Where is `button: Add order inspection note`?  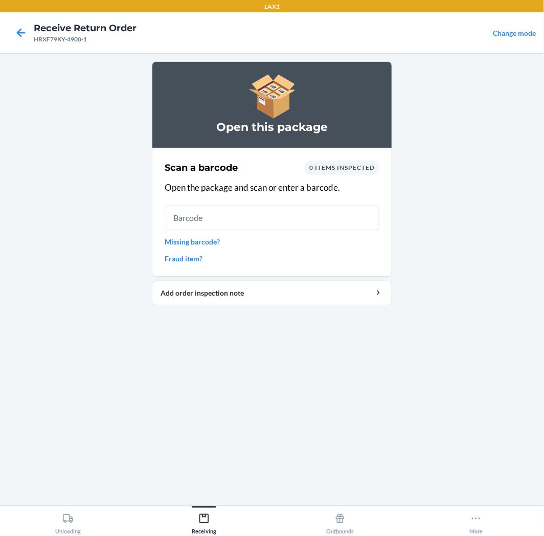
button: Add order inspection note is located at coordinates (272, 293).